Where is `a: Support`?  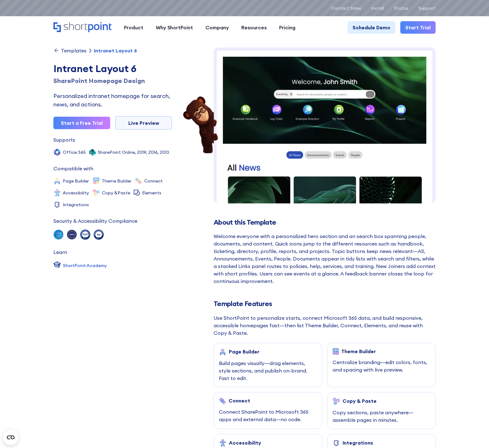
a: Support is located at coordinates (427, 8).